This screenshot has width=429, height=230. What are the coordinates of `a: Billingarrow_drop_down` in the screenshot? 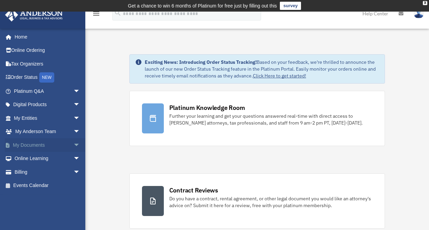 It's located at (47, 172).